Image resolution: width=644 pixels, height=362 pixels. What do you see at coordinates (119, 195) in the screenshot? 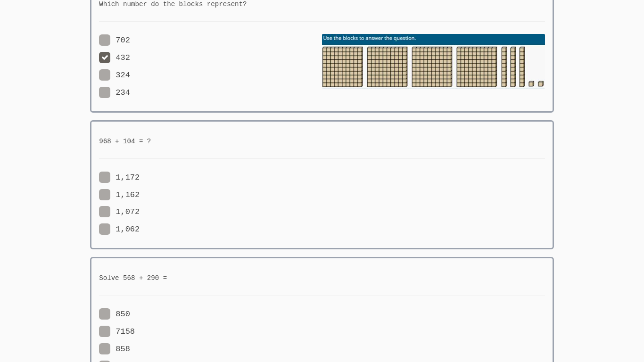
I see `label: 1,162` at bounding box center [119, 195].